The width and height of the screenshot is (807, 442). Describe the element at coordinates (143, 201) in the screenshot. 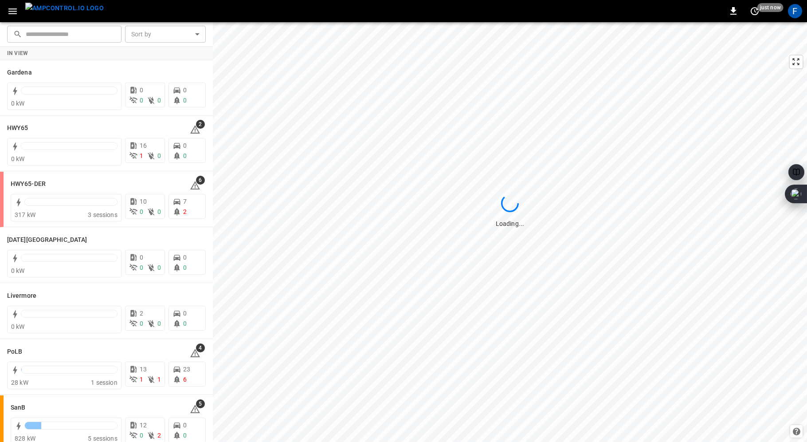

I see `span: 10` at that location.